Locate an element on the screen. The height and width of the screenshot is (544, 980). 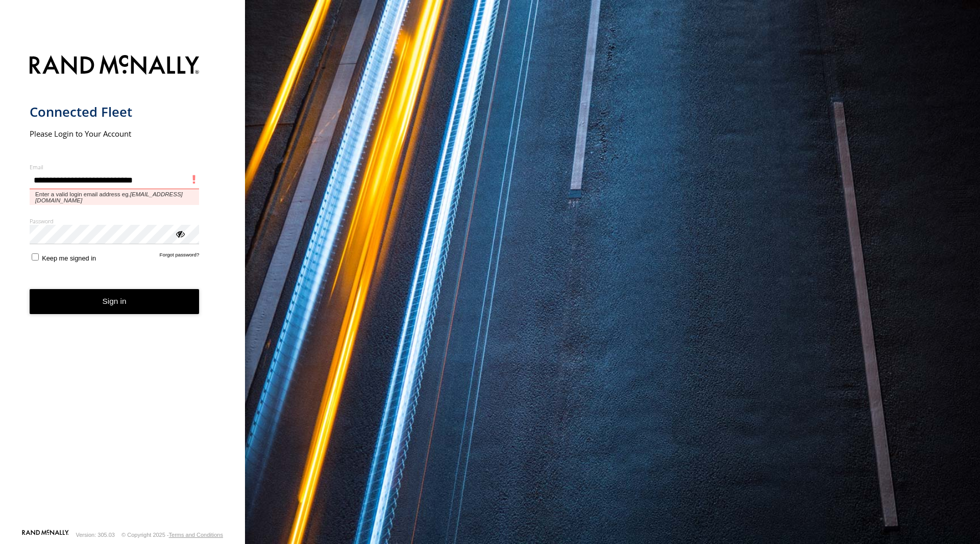
div: Version: 305.03 is located at coordinates (95, 535).